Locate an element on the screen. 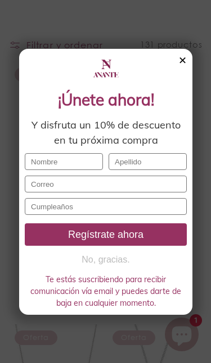 This screenshot has width=211, height=363. div: Regístrate ahora is located at coordinates (106, 234).